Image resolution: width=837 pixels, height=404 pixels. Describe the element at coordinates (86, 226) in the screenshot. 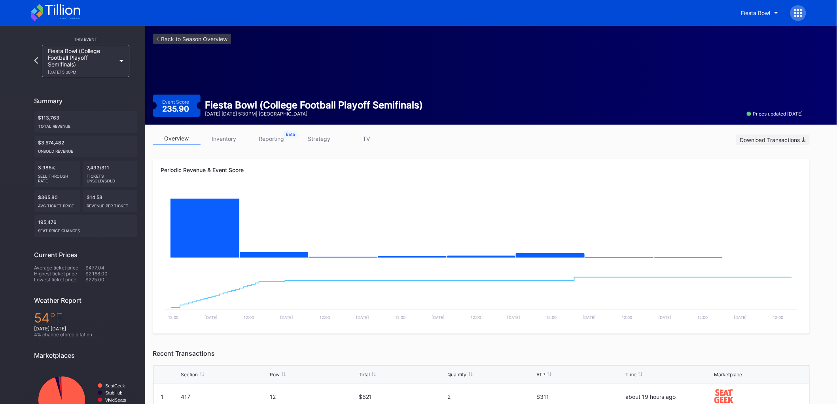

I see `div: 195,476` at that location.